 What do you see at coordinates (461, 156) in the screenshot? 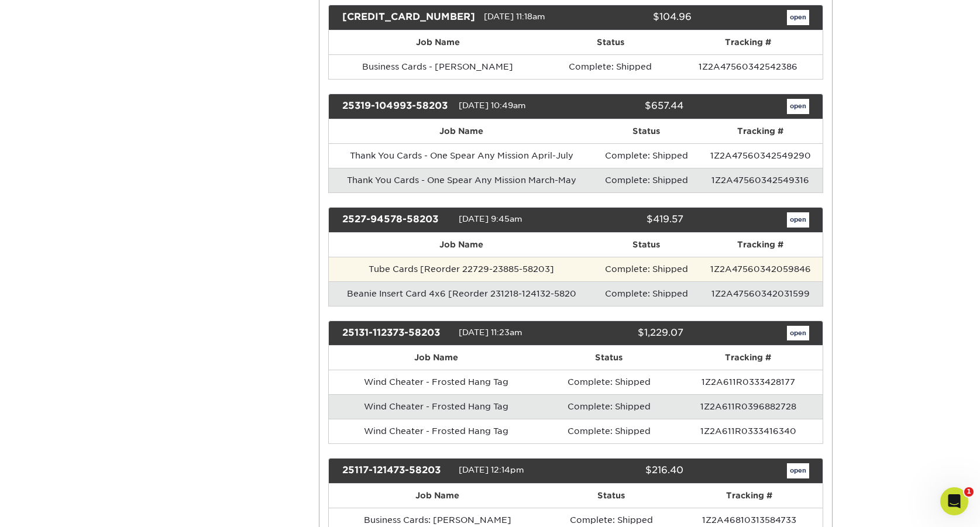
I see `td: Thank You Cards - One Spear Any Mission April-July` at bounding box center [461, 156].